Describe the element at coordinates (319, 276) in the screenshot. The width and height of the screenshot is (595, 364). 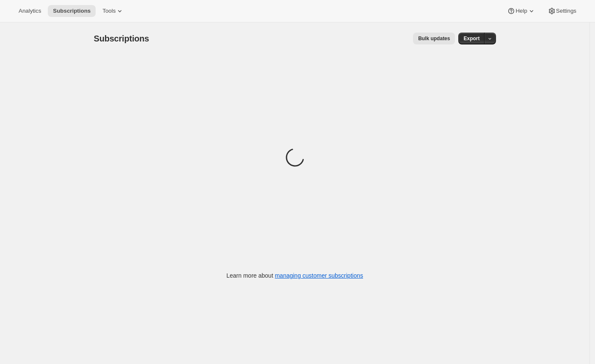
I see `a: managing customer subscriptions` at that location.